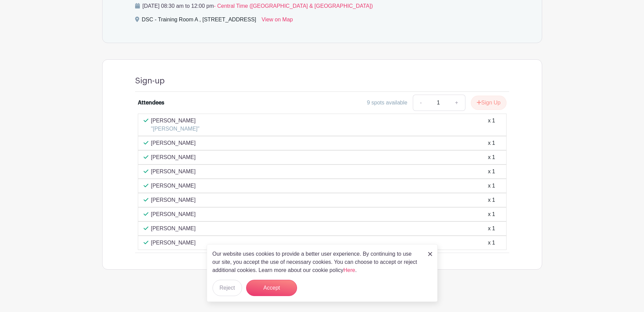 The height and width of the screenshot is (312, 644). Describe the element at coordinates (317, 262) in the screenshot. I see `p: Our website uses cookies to provide a better user experience. By continuing to use our site, you ...` at that location.